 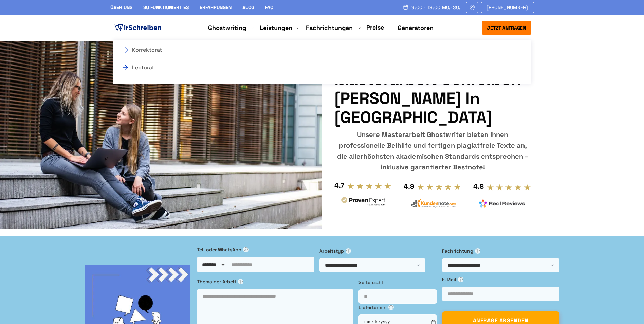 I want to click on label: E-Mail, so click(x=501, y=280).